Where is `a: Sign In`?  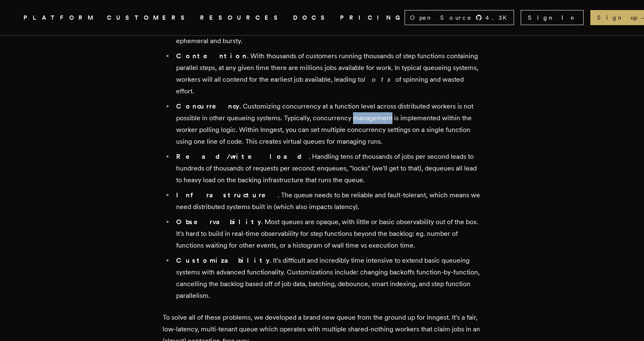 a: Sign In is located at coordinates (552, 18).